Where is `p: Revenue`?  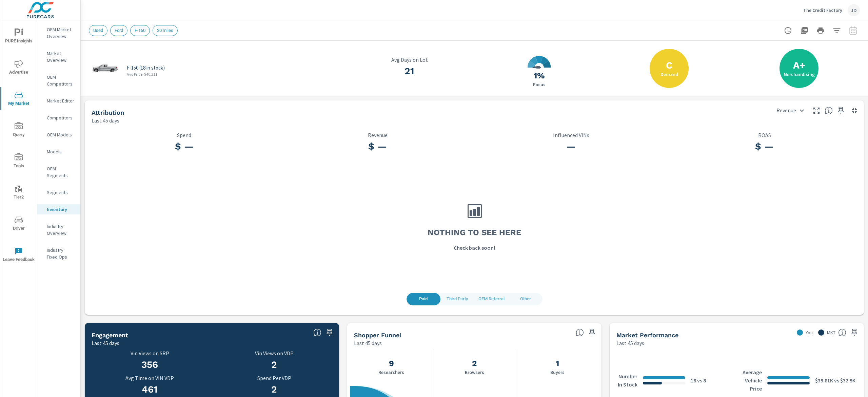 p: Revenue is located at coordinates (378, 135).